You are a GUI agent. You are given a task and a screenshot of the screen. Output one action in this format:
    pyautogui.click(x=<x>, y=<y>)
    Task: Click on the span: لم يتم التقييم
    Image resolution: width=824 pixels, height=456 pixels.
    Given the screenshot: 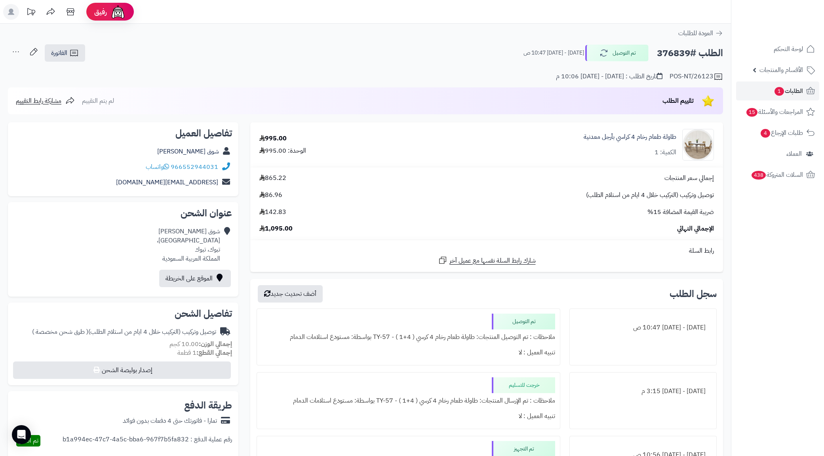 What is the action you would take?
    pyautogui.click(x=98, y=101)
    